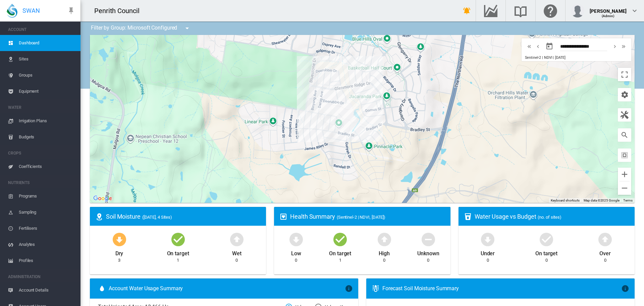  What do you see at coordinates (47, 260) in the screenshot?
I see `span: Profiles` at bounding box center [47, 260].